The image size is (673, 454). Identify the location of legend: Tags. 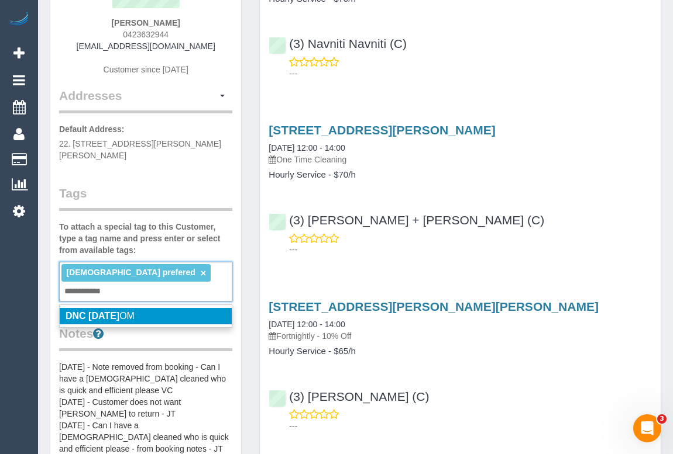
(146, 198).